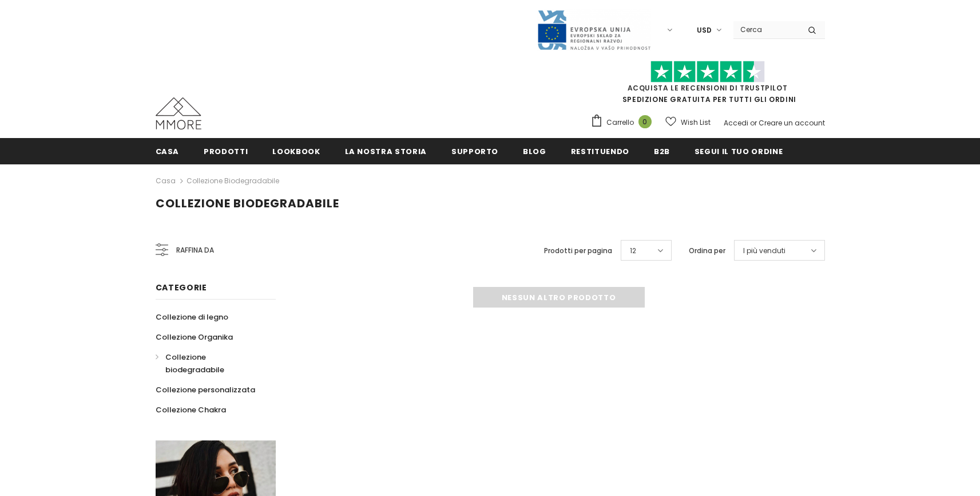 This screenshot has width=980, height=496. What do you see at coordinates (534, 150) in the screenshot?
I see `a: Blog` at bounding box center [534, 150].